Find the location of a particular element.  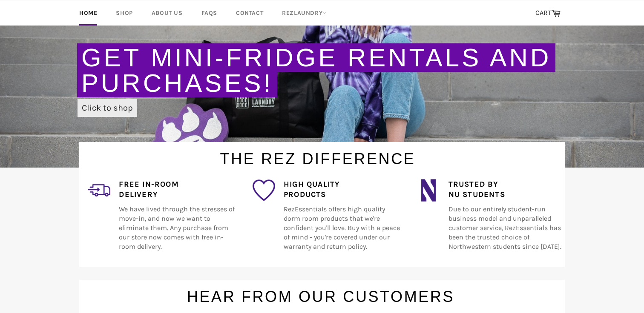

h4: High Quality Products is located at coordinates (342, 190).